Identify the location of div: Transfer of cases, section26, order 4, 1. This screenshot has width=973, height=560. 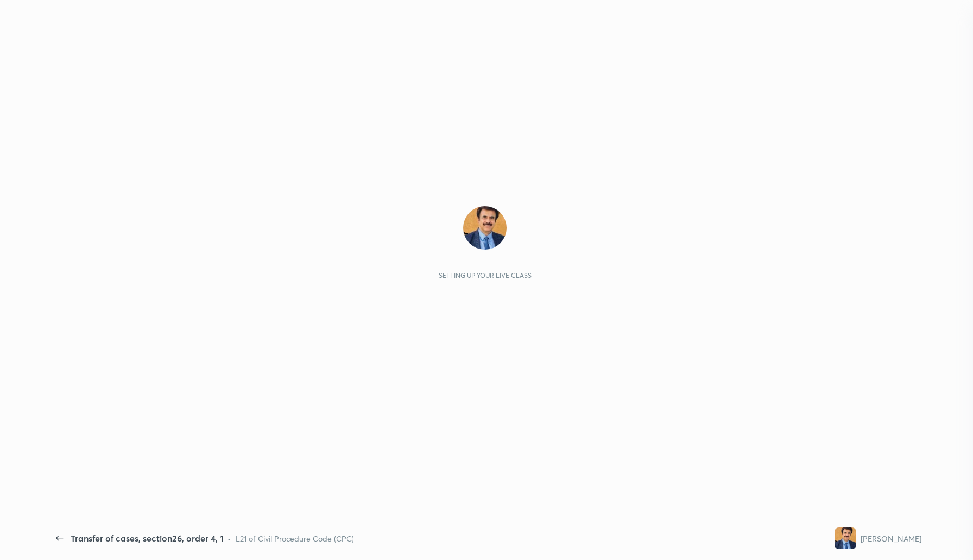
(147, 538).